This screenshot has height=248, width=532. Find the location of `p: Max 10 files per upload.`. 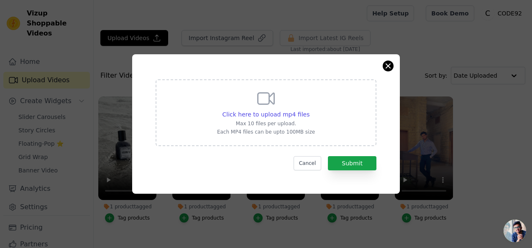

p: Max 10 files per upload. is located at coordinates (266, 124).